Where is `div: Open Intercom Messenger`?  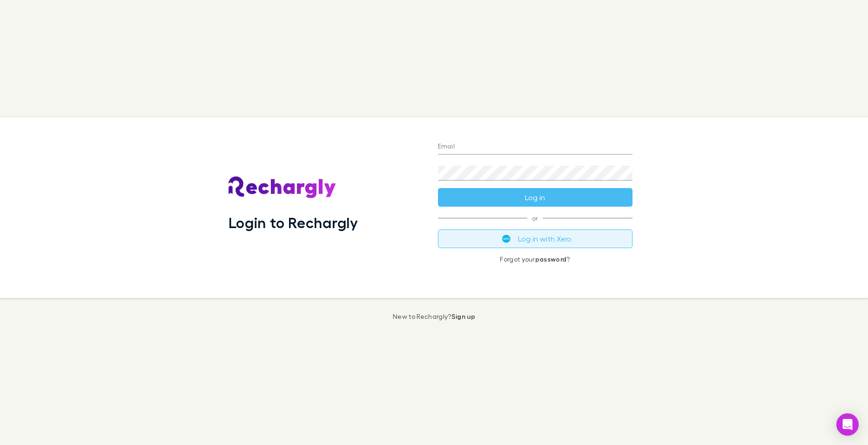
div: Open Intercom Messenger is located at coordinates (848, 424).